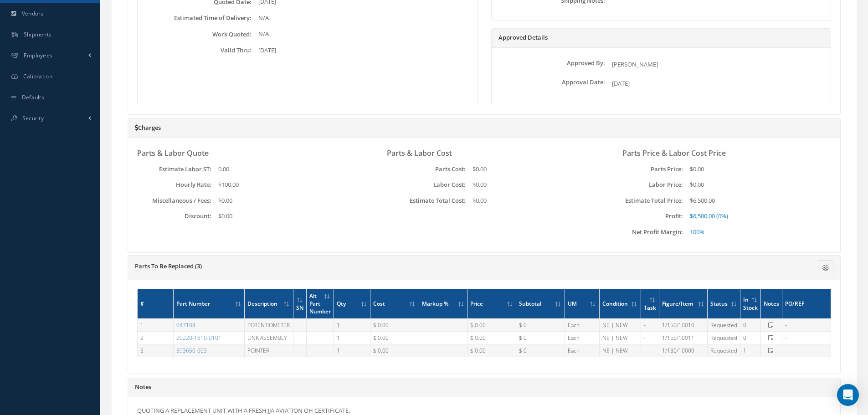 The height and width of the screenshot is (415, 868). Describe the element at coordinates (709, 216) in the screenshot. I see `span: $6,500.00 (0%)` at that location.